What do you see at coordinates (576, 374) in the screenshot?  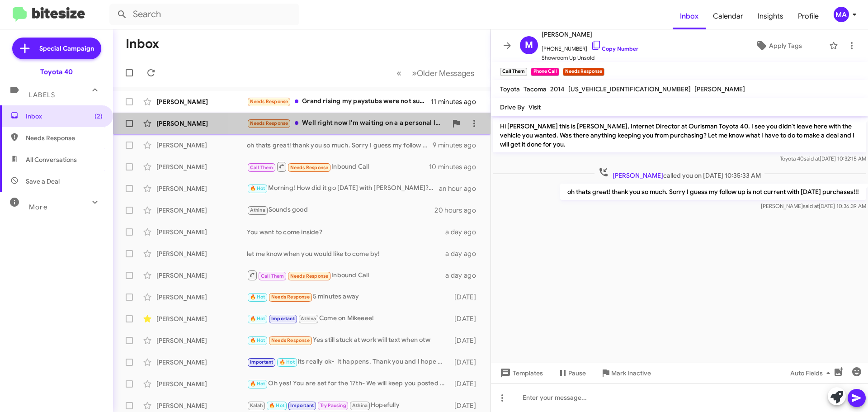 I see `span: Pause` at bounding box center [576, 374].